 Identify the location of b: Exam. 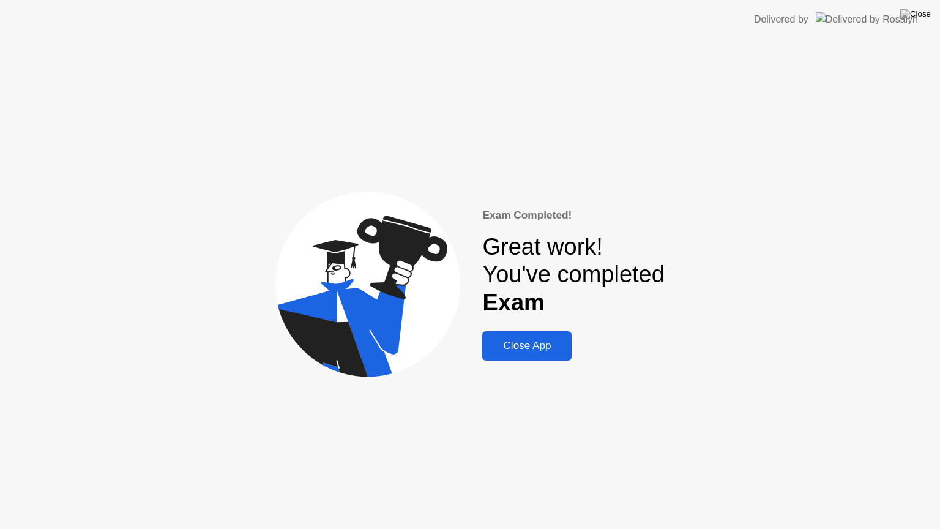
(513, 302).